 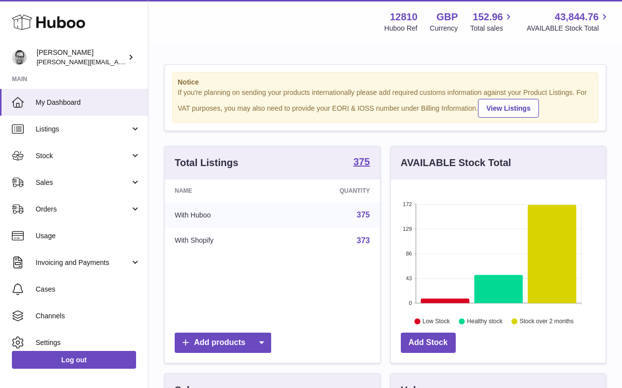 What do you see at coordinates (546, 322) in the screenshot?
I see `text: Stock over 2 months` at bounding box center [546, 322].